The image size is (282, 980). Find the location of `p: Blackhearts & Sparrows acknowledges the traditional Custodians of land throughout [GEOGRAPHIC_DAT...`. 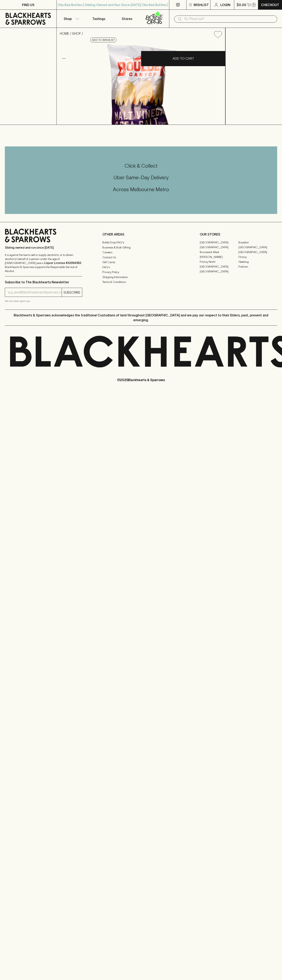

p: Blackhearts & Sparrows acknowledges the traditional Custodians of land throughout [GEOGRAPHIC_DAT... is located at coordinates (141, 317).